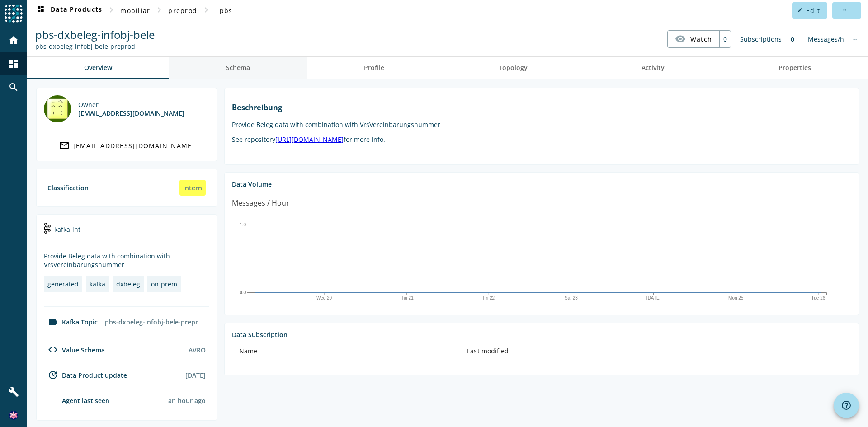 This screenshot has width=868, height=427. What do you see at coordinates (653, 68) in the screenshot?
I see `span: Activity` at bounding box center [653, 68].